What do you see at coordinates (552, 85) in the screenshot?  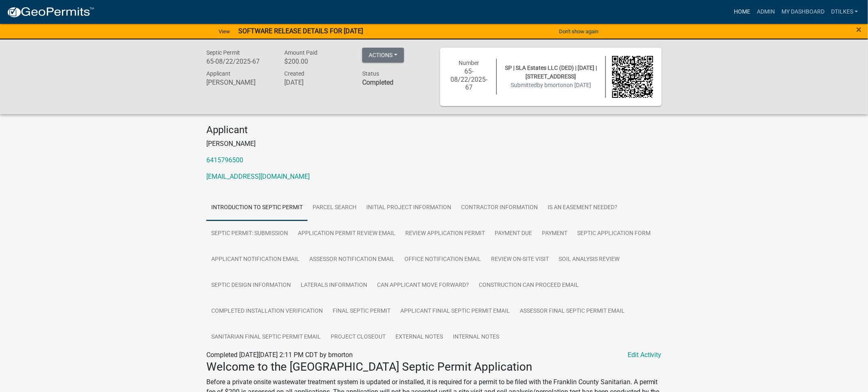 I see `span: by bmorton` at bounding box center [552, 85].